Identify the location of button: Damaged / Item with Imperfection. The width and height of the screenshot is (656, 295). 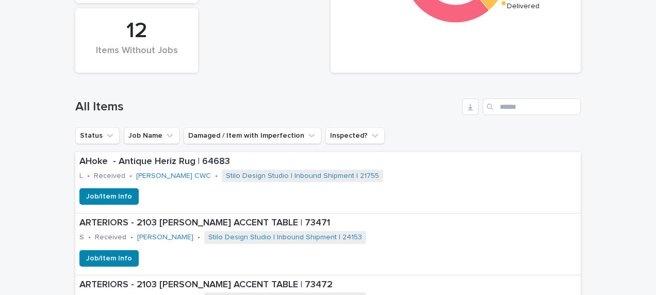
(252, 136).